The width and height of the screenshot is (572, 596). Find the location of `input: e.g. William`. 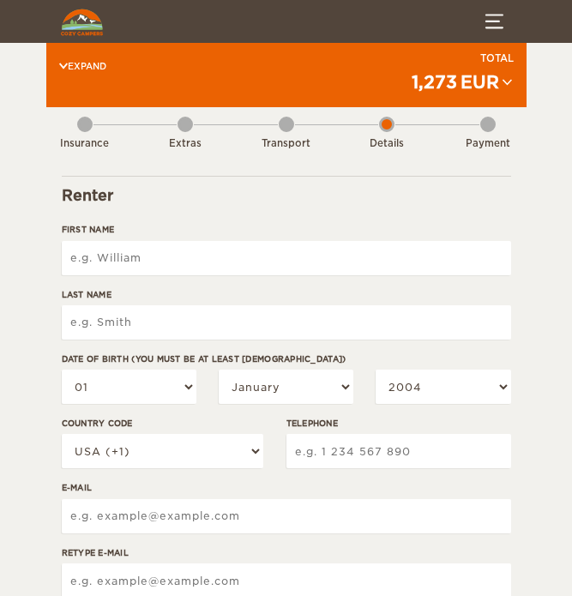

input: e.g. William is located at coordinates (286, 258).